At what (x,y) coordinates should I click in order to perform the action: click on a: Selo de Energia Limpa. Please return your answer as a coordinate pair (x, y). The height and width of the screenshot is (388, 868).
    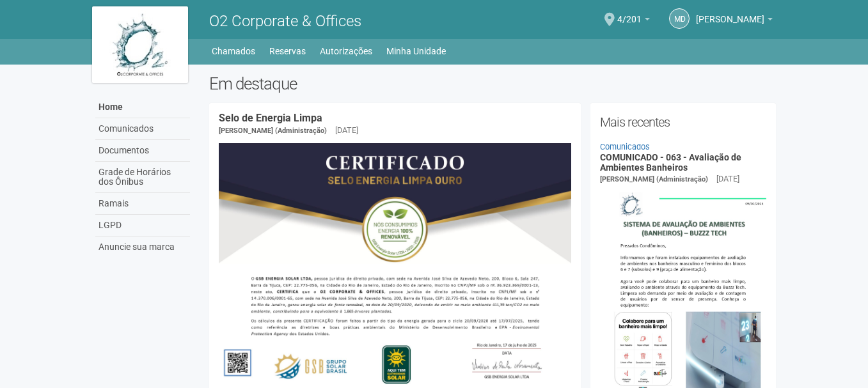
    Looking at the image, I should click on (270, 118).